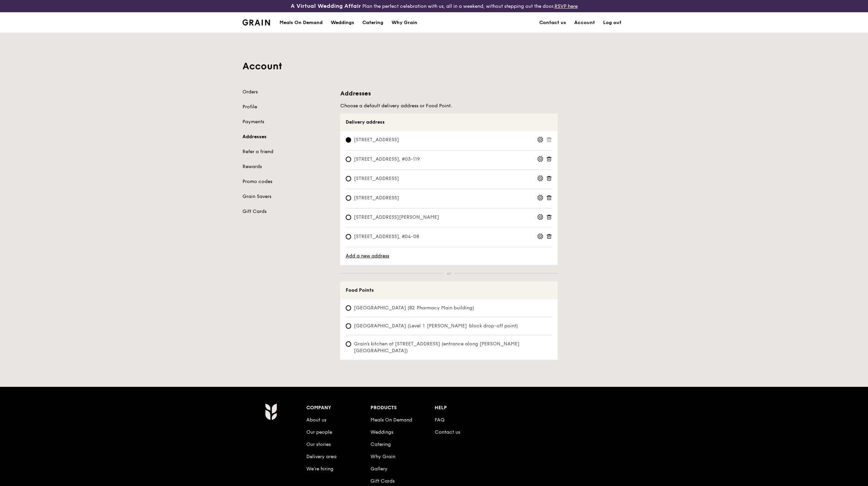 Image resolution: width=868 pixels, height=486 pixels. What do you see at coordinates (287, 181) in the screenshot?
I see `a: Promo codes` at bounding box center [287, 181].